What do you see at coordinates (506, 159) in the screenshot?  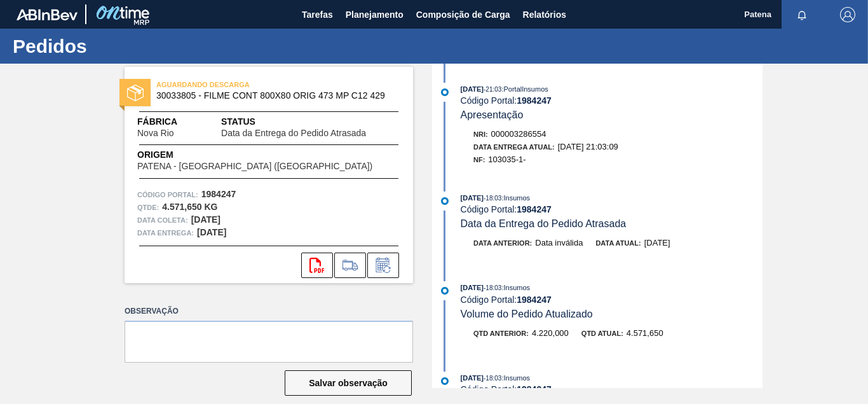 I see `span: 103035-1-` at bounding box center [506, 159].